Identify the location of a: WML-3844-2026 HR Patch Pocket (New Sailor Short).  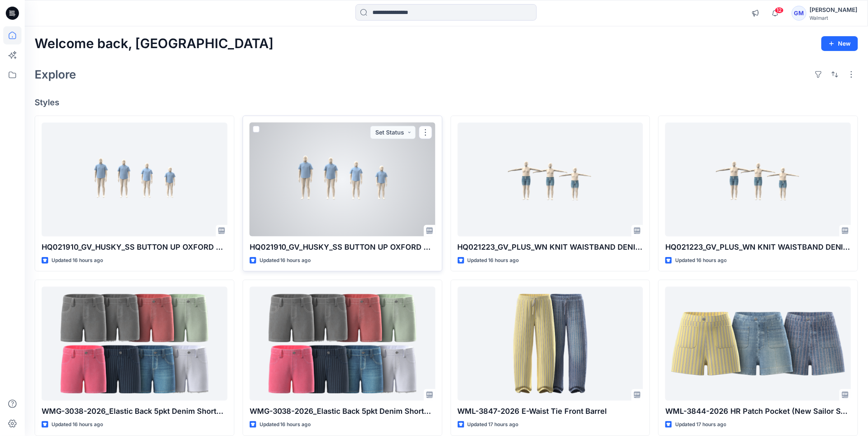
(757, 344).